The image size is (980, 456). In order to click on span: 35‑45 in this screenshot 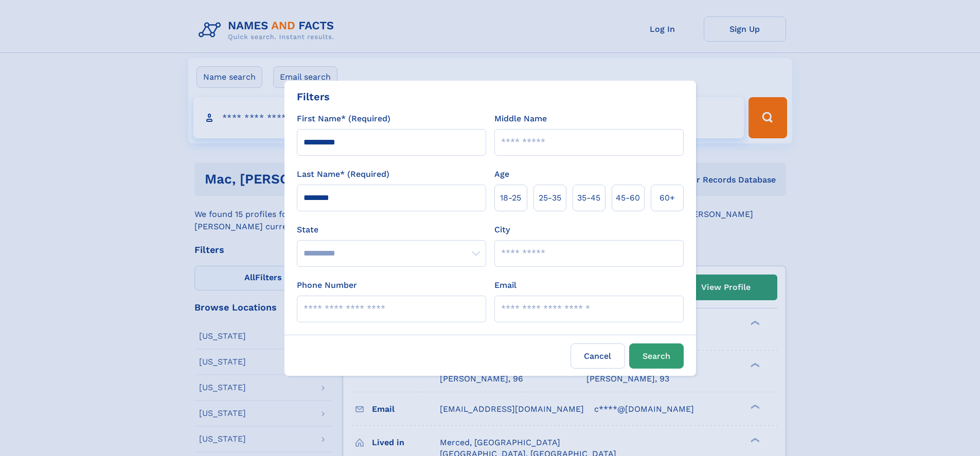, I will do `click(589, 198)`.